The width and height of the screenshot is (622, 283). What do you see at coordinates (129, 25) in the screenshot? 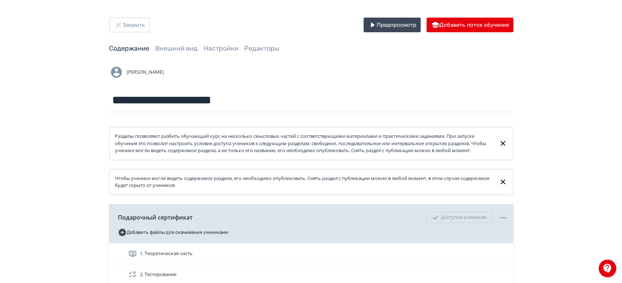
I see `button: Закрыть` at bounding box center [129, 25].